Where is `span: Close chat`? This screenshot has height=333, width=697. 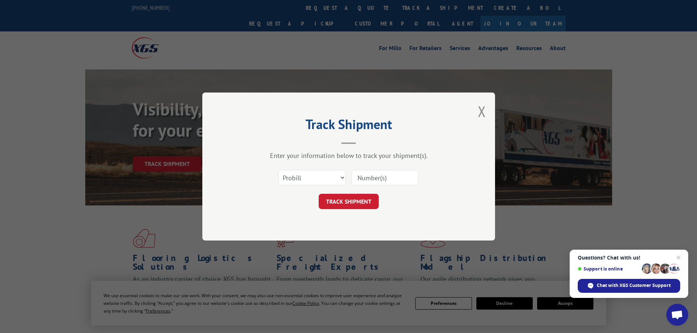 span: Close chat is located at coordinates (678, 258).